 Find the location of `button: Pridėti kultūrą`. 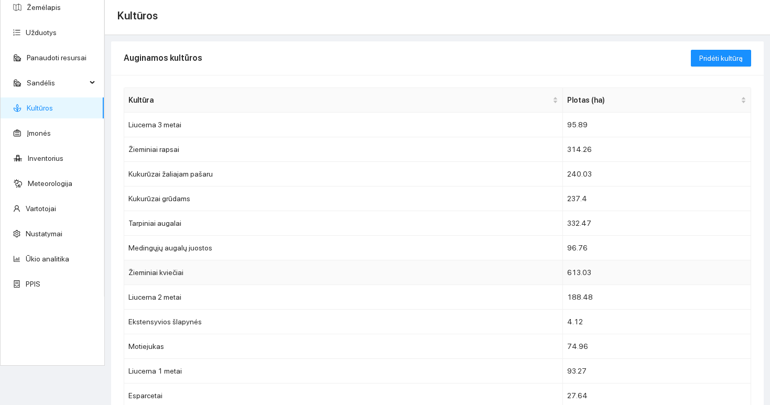

button: Pridėti kultūrą is located at coordinates (720, 58).